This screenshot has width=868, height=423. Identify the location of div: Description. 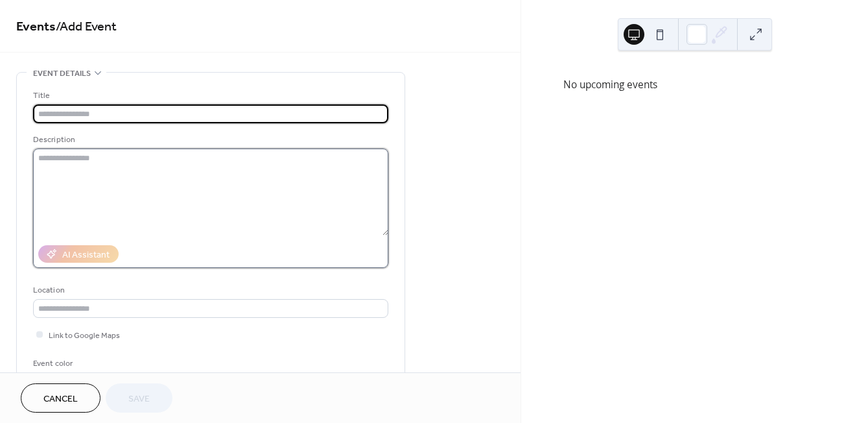
(210, 140).